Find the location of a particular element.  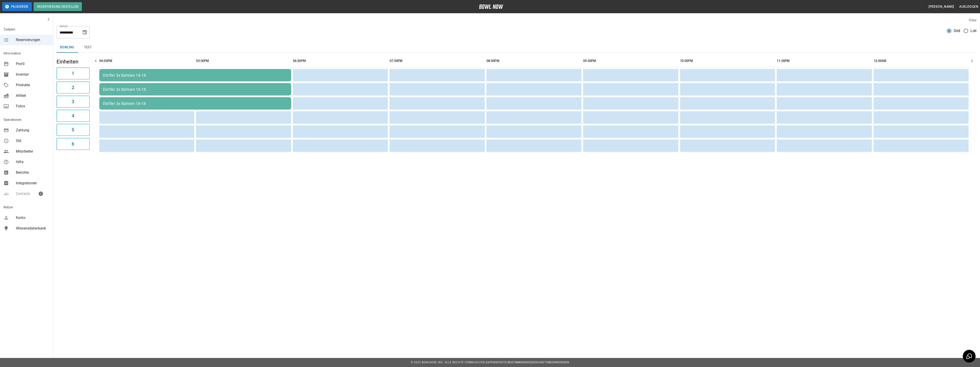

h6: 3 is located at coordinates (73, 102).